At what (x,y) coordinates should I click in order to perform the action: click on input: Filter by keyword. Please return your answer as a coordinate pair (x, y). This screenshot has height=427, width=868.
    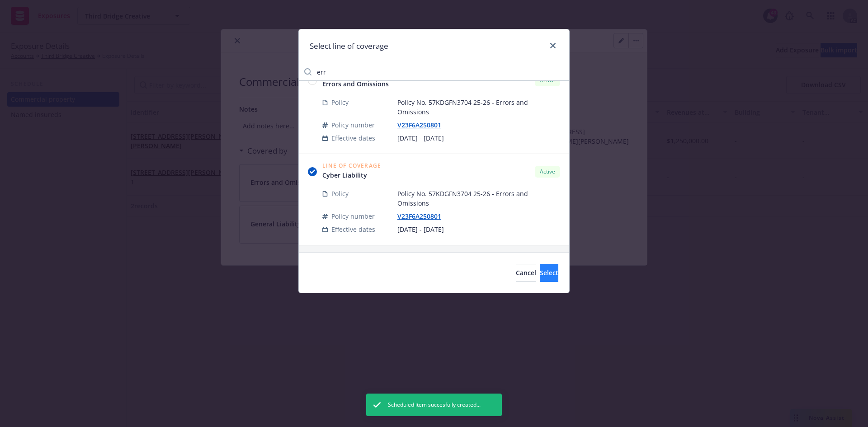
    Looking at the image, I should click on (434, 72).